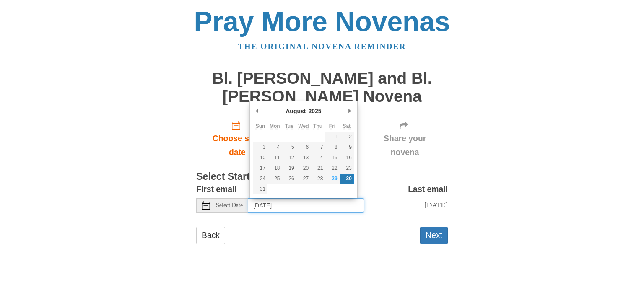 The image size is (644, 306). I want to click on button: 28, so click(318, 179).